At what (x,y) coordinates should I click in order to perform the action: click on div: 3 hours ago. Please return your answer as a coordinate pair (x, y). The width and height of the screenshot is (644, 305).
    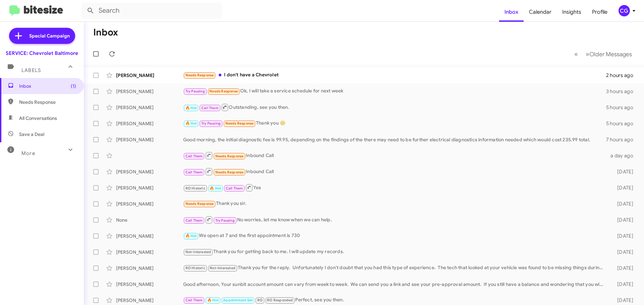
    Looking at the image, I should click on (622, 92).